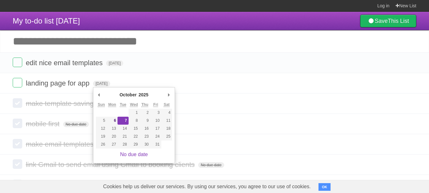  I want to click on button: 11, so click(167, 120).